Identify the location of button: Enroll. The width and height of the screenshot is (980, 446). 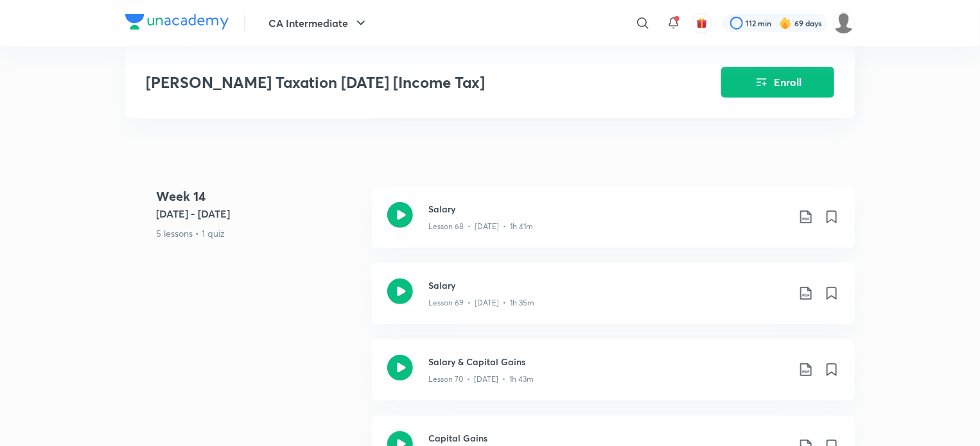
(777, 82).